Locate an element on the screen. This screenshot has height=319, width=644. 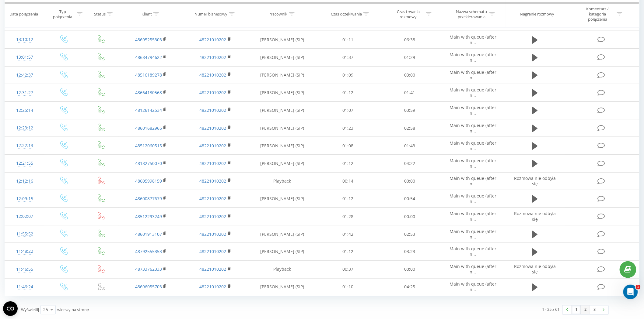
div: Nazwa schematu przekierowania is located at coordinates (471, 14).